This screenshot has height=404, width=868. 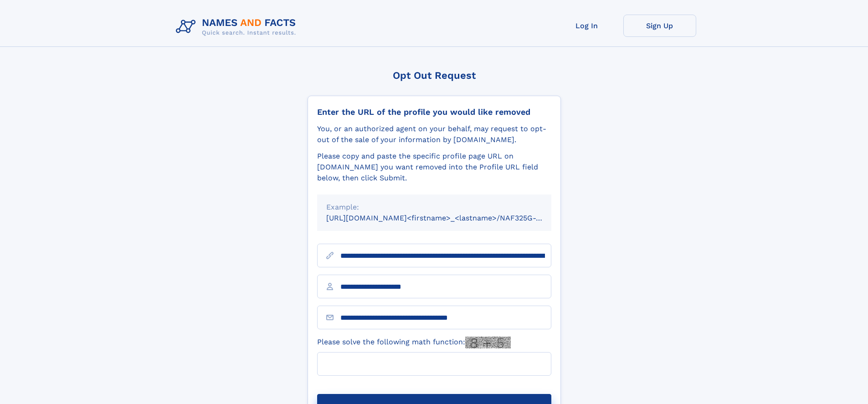 I want to click on img: Logo Names and Facts, so click(x=238, y=27).